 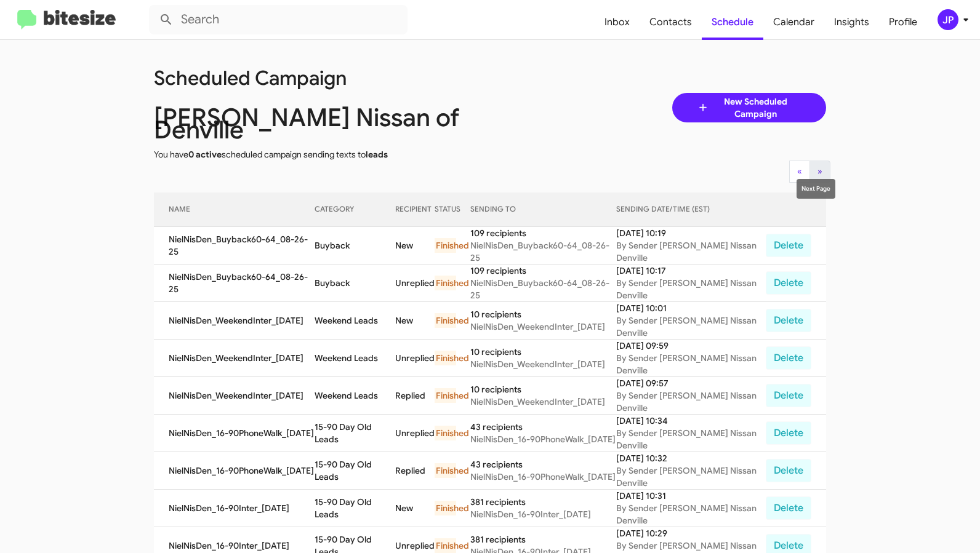 I want to click on div: You have scheduled campaign sending texts to, so click(x=322, y=154).